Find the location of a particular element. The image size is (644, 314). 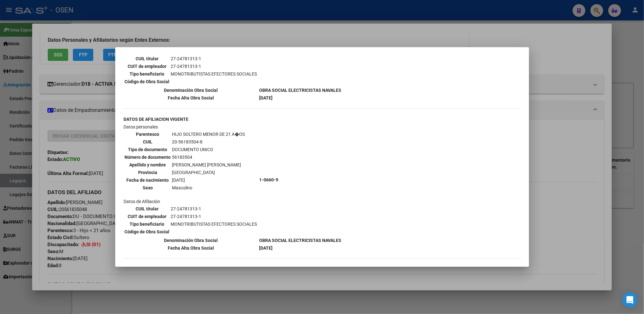

th: Sexo is located at coordinates (148, 187).